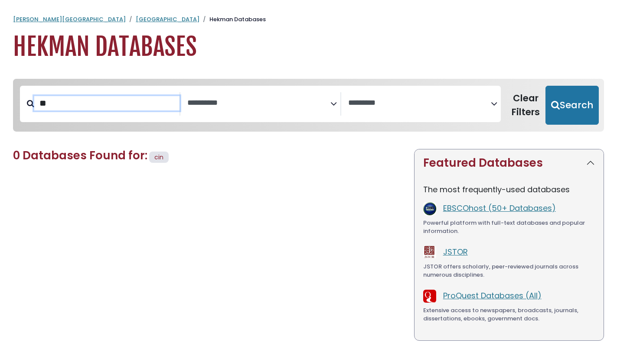  I want to click on div: Powerful platform with full-text databases and popular information., so click(509, 227).